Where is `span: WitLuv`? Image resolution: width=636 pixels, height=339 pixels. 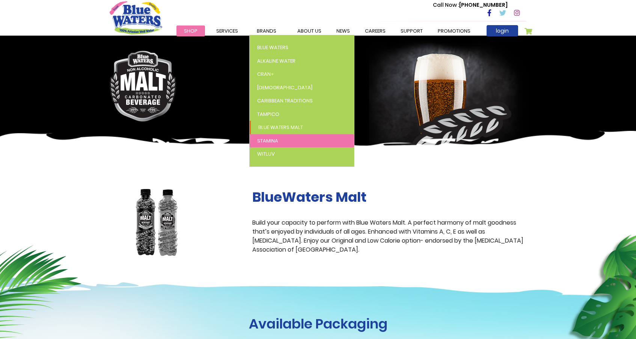
span: WitLuv is located at coordinates (266, 154).